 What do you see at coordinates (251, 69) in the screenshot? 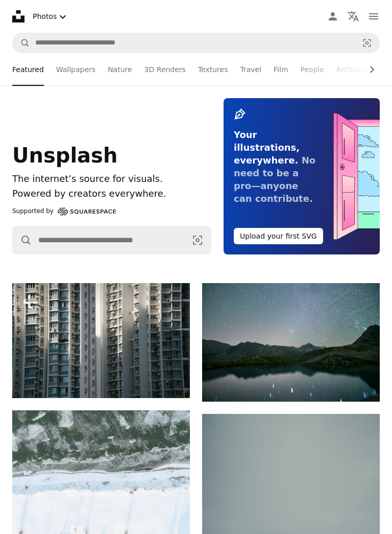
I see `a: Travel` at bounding box center [251, 69].